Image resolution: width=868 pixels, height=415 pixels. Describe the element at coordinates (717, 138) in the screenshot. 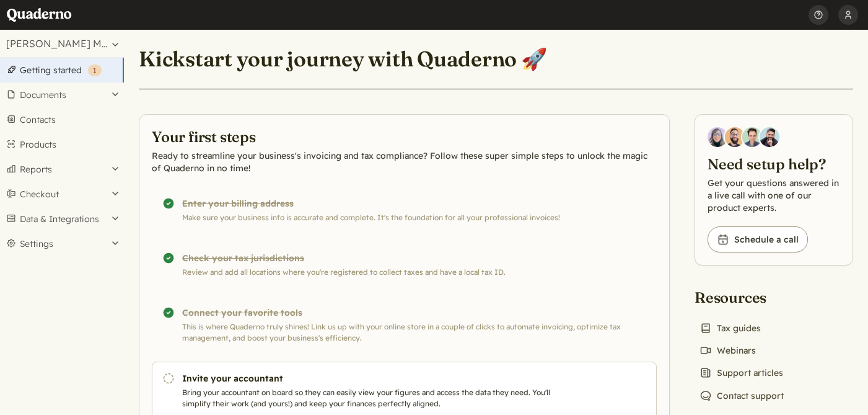

I see `img: Diana Carrasco, Account Executive at Quaderno` at that location.